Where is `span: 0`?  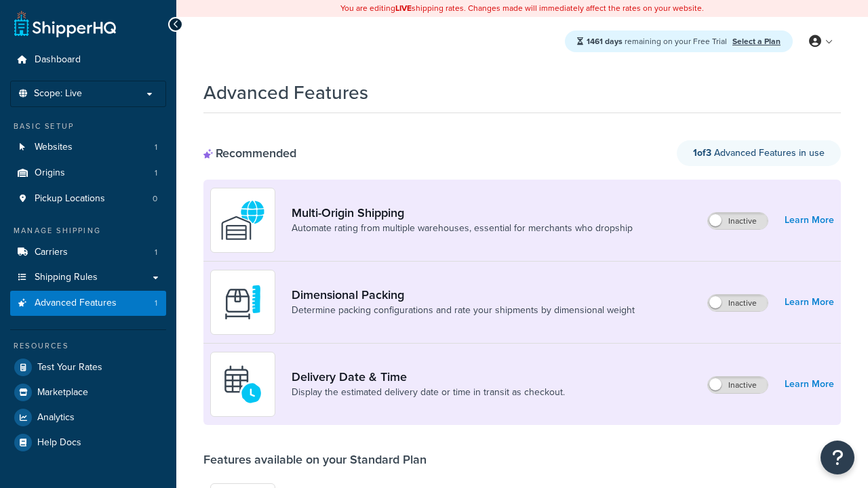
span: 0 is located at coordinates (155, 199).